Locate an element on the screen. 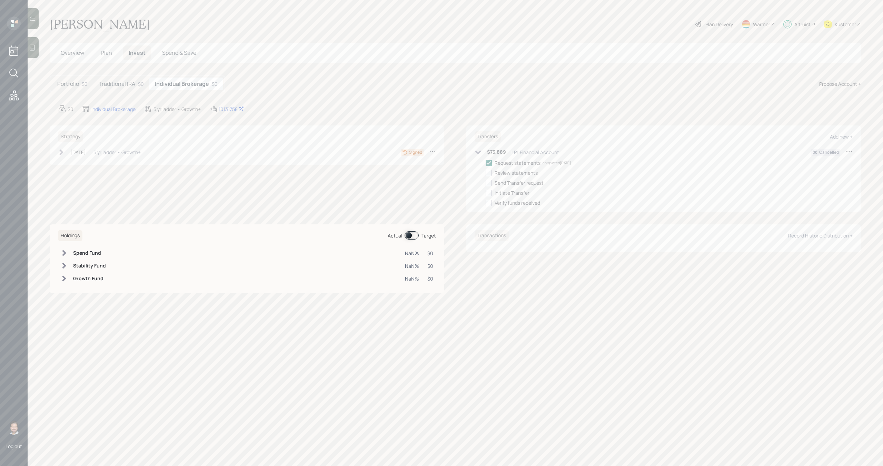 This screenshot has width=883, height=466. div: Initiate Transfer is located at coordinates (512, 193).